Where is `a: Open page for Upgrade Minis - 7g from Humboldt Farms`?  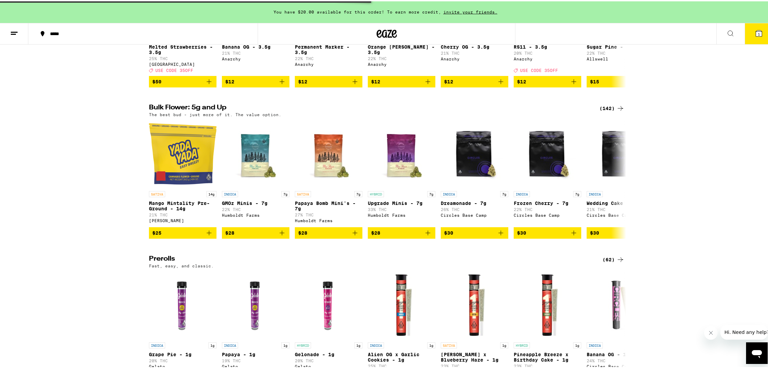 a: Open page for Upgrade Minis - 7g from Humboldt Farms is located at coordinates (402, 172).